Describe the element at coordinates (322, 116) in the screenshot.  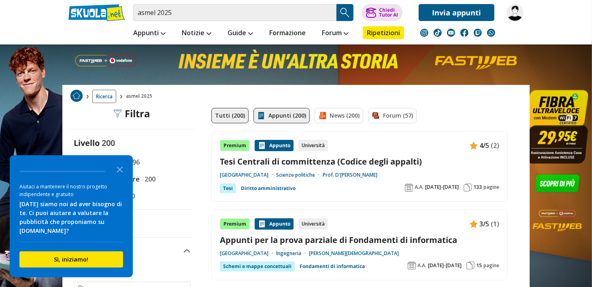
I see `img: News filtro contenuto` at that location.